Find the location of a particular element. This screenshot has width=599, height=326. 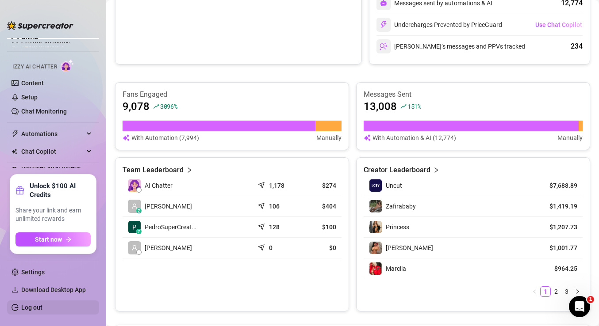

a: Content is located at coordinates (32, 83).